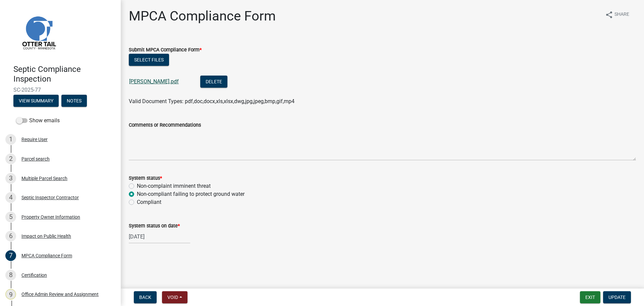 This screenshot has width=644, height=306. Describe the element at coordinates (11, 217) in the screenshot. I see `div: 5` at that location.